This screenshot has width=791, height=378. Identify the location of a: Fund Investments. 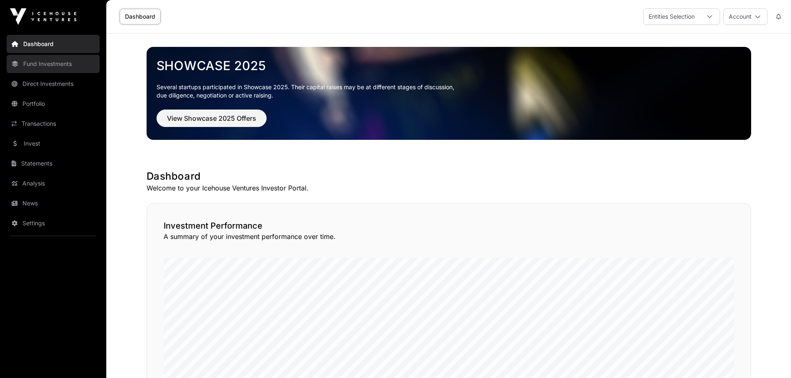
(53, 64).